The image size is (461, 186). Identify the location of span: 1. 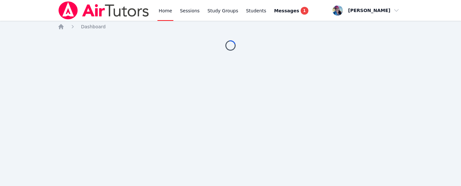
(304, 11).